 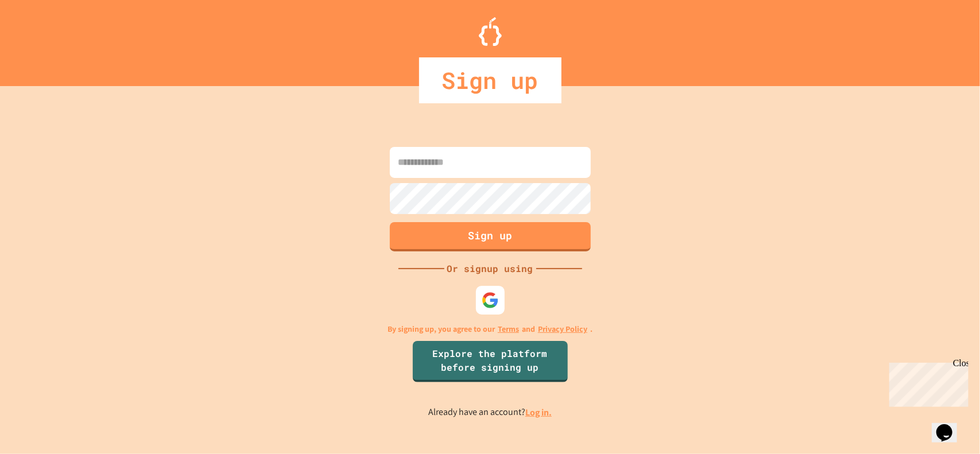 What do you see at coordinates (563, 329) in the screenshot?
I see `a: Privacy Policy` at bounding box center [563, 329].